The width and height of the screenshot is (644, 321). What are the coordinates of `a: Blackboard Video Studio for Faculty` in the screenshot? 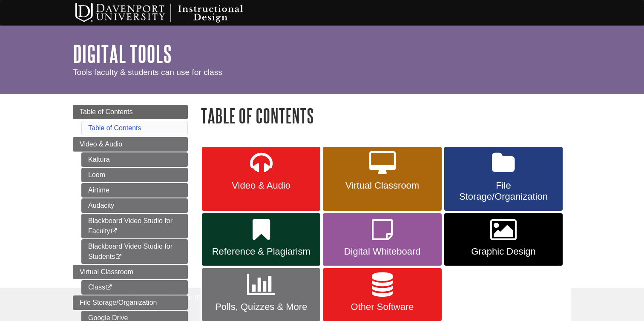 It's located at (135, 226).